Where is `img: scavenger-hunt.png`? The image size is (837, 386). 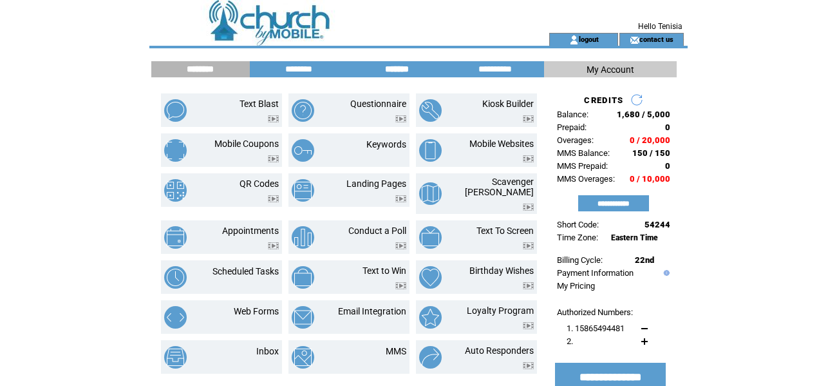 img: scavenger-hunt.png is located at coordinates (430, 193).